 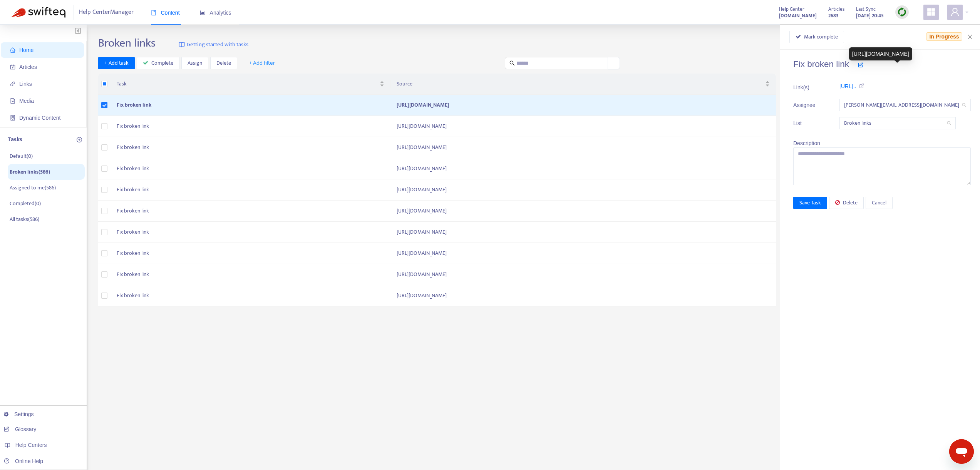 I want to click on span: plus-circle, so click(x=80, y=140).